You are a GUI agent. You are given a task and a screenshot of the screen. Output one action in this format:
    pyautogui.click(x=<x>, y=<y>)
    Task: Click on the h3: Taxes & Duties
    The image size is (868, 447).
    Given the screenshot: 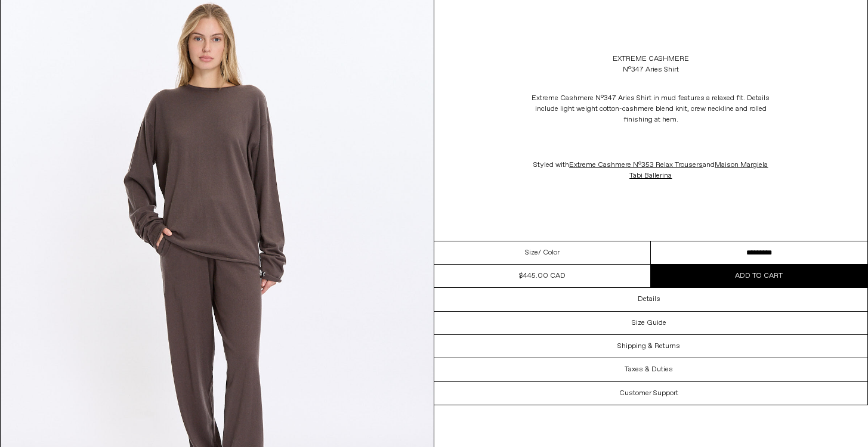 What is the action you would take?
    pyautogui.click(x=648, y=370)
    